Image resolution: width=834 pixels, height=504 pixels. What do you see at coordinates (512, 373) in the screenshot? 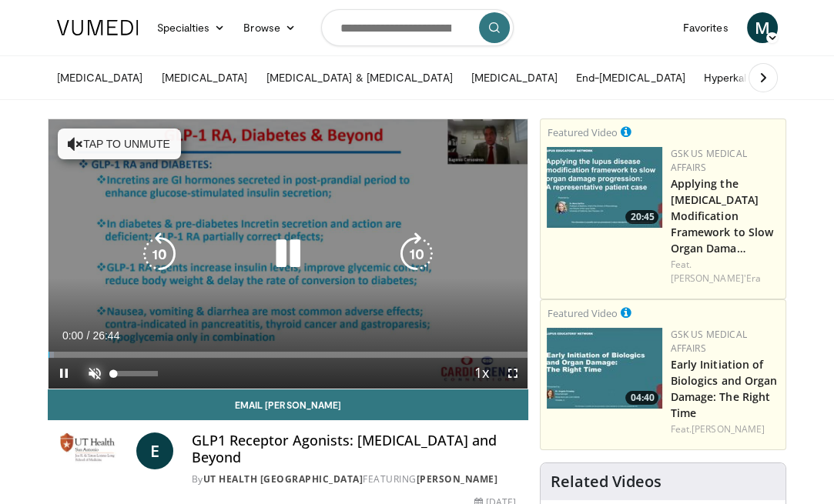
I see `button: Fullscreen` at bounding box center [512, 373].